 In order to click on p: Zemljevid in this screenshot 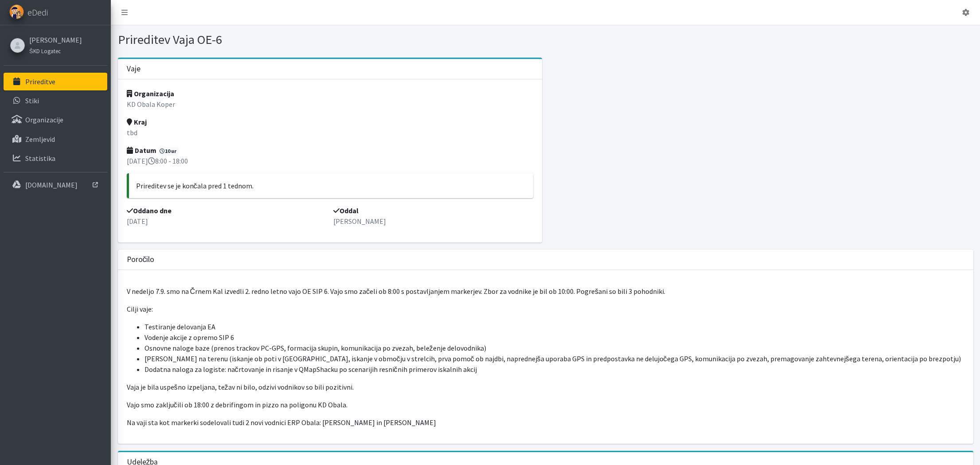, I will do `click(40, 140)`.